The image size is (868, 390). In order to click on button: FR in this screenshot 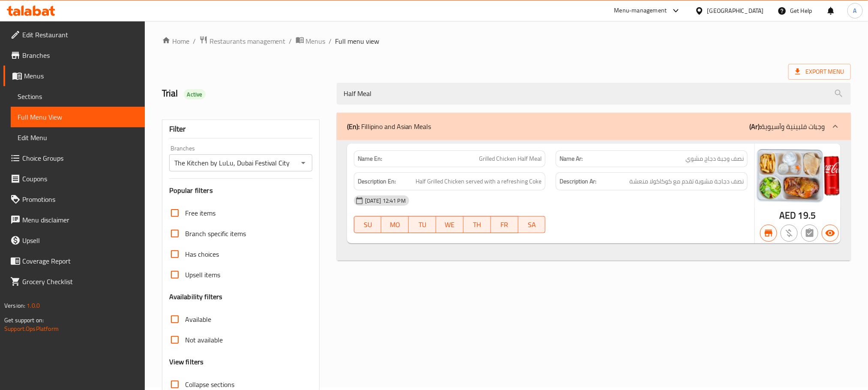, I will do `click(505, 225)`.